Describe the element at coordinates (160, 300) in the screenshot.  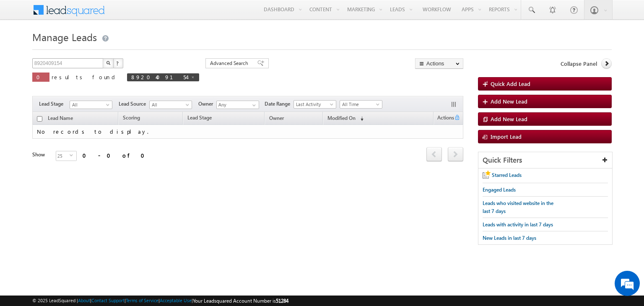
I see `span: © 2025 LeadSquared | | | | |` at that location.